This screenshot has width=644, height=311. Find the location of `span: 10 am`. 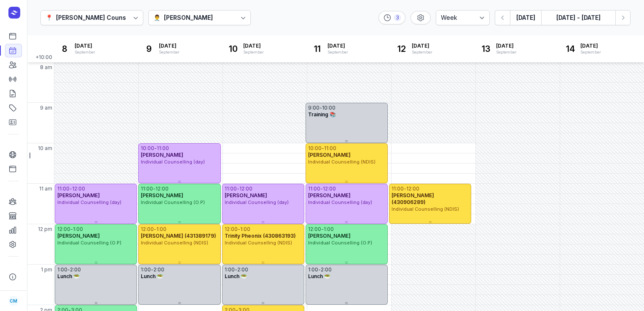

span: 10 am is located at coordinates (45, 148).